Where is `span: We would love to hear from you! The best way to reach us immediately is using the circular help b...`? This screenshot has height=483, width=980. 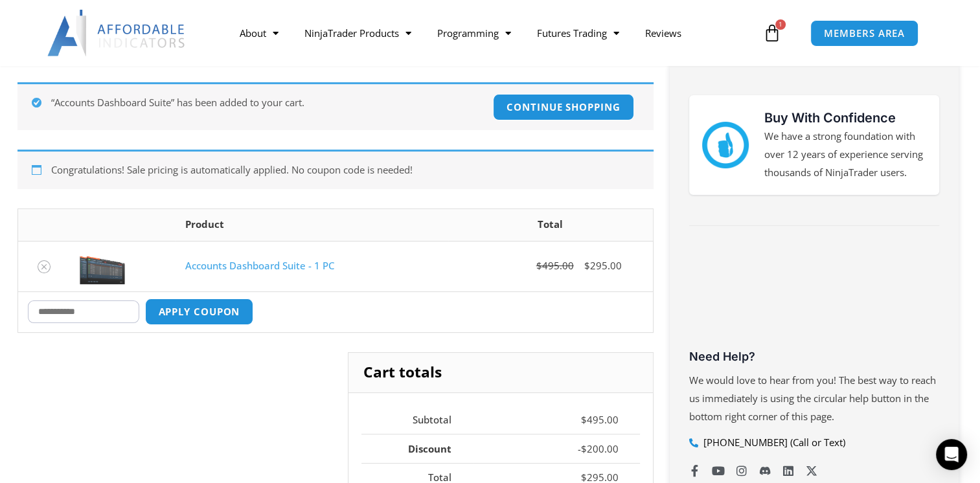
span: We would love to hear from you! The best way to reach us immediately is using the circular help b... is located at coordinates (813, 398).